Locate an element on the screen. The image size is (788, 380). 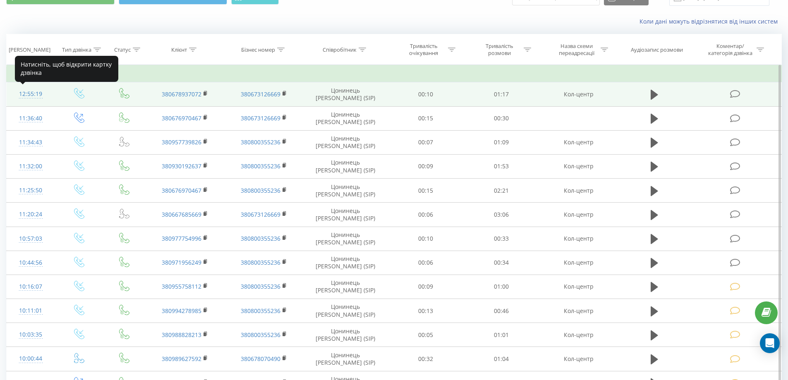
td: 02:21 is located at coordinates (501, 191).